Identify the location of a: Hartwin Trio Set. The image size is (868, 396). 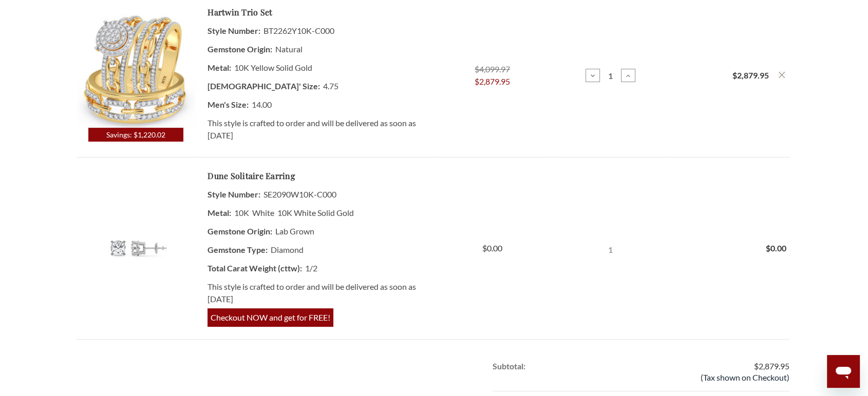
(240, 12).